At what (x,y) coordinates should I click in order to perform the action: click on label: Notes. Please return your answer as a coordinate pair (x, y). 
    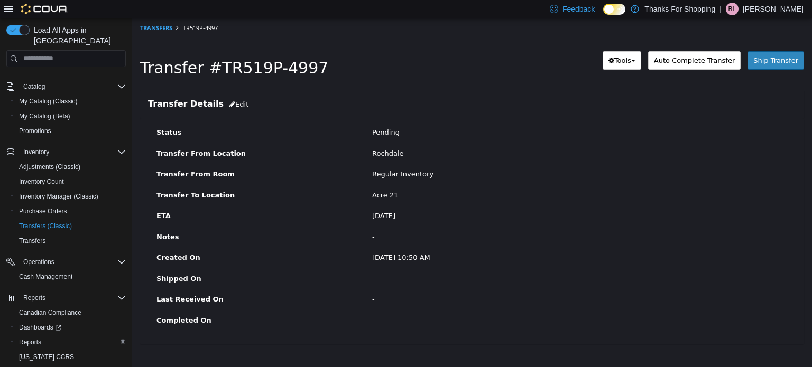
    Looking at the image, I should click on (124, 219).